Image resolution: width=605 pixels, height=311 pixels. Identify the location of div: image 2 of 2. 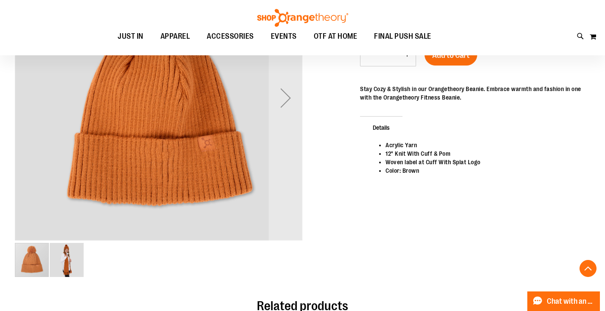
(67, 260).